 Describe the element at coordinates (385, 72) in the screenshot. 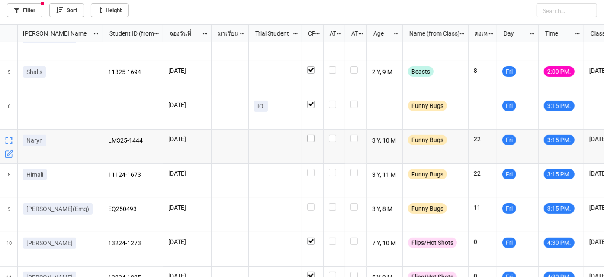

I see `p: 2 Y, 9 M` at that location.